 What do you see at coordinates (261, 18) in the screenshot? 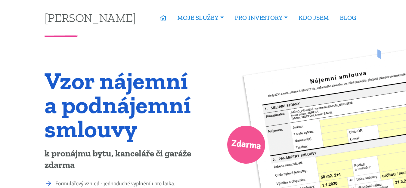
I see `a: PRO INVESTORY` at bounding box center [261, 18].